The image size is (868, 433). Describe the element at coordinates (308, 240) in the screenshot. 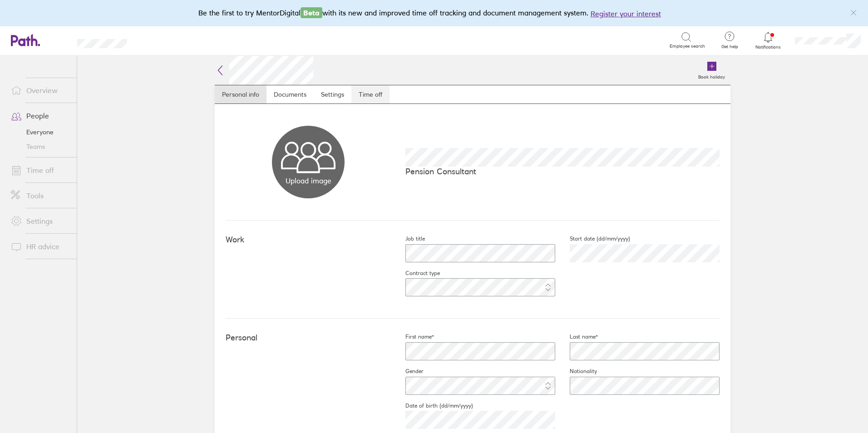

I see `h4: Work` at that location.